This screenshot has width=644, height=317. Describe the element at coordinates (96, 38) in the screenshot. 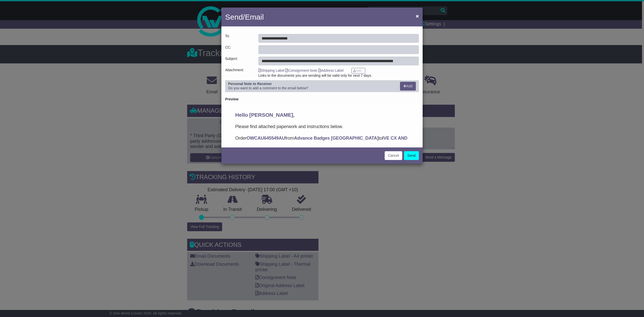

I see `strong: IVE CX AND D` at that location.